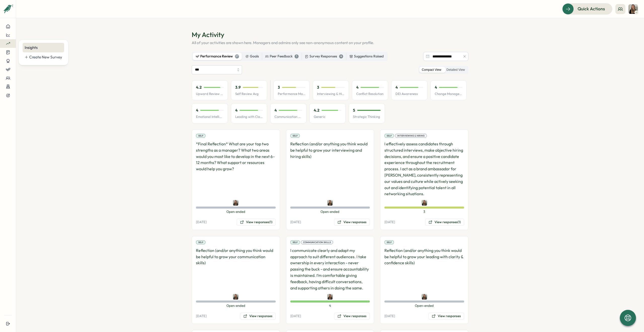 This screenshot has height=332, width=644. What do you see at coordinates (424, 269) in the screenshot?
I see `p: Reflection (and/or anything you think would be helpful to grow your leading with clarity & confid...` at bounding box center [424, 269].